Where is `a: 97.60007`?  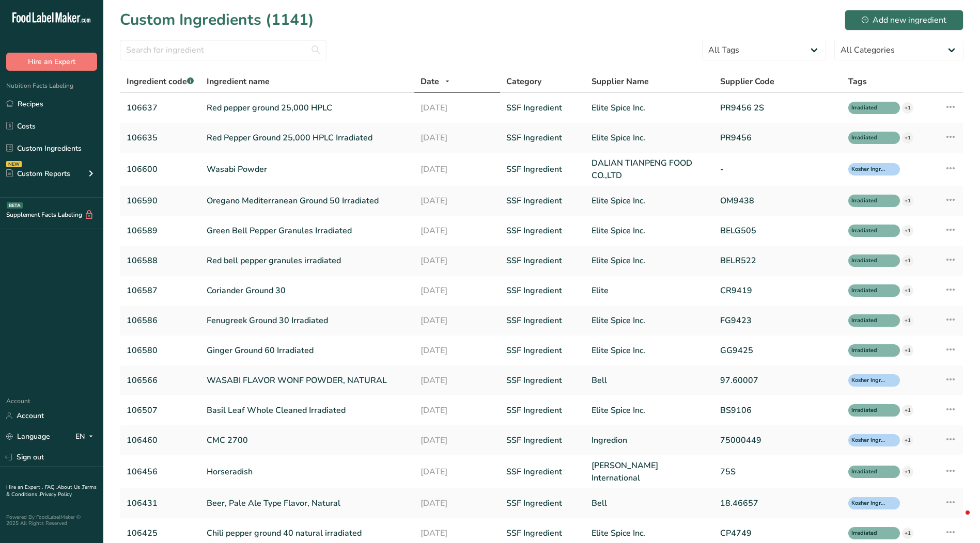 a: 97.60007 is located at coordinates (778, 380).